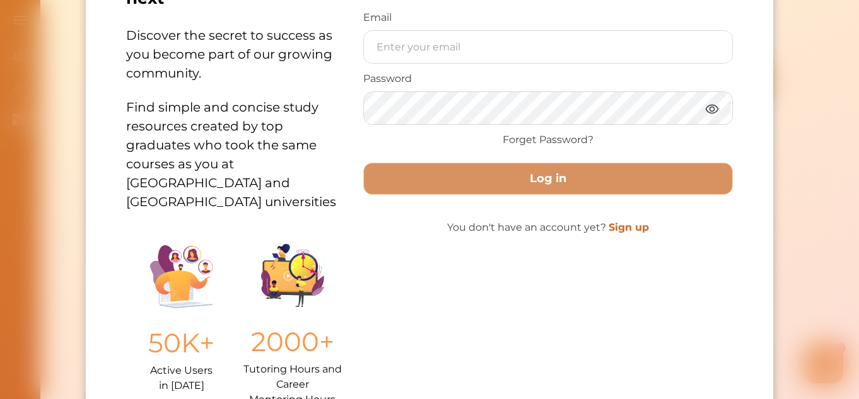 This screenshot has height=399, width=859. I want to click on p: Email, so click(548, 18).